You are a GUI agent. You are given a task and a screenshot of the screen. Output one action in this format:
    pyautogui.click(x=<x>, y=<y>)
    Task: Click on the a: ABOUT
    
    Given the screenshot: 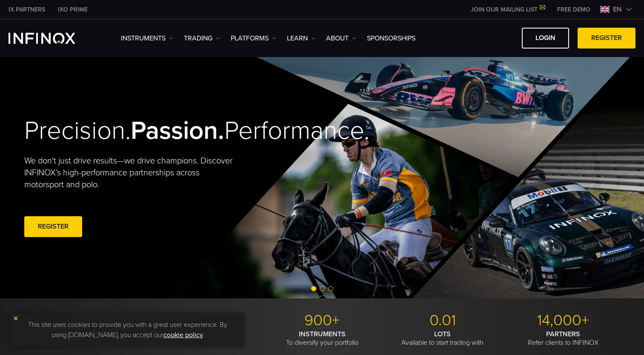 What is the action you would take?
    pyautogui.click(x=341, y=38)
    